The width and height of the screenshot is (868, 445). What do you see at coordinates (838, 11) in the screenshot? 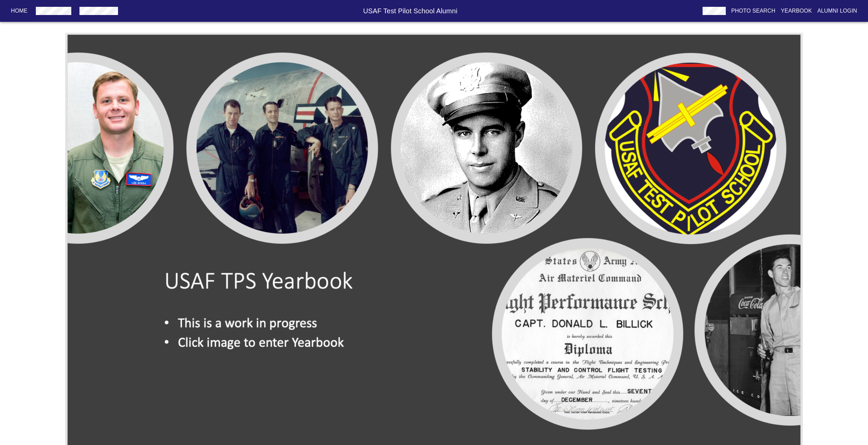
I see `p: Alumni Login` at bounding box center [838, 11].